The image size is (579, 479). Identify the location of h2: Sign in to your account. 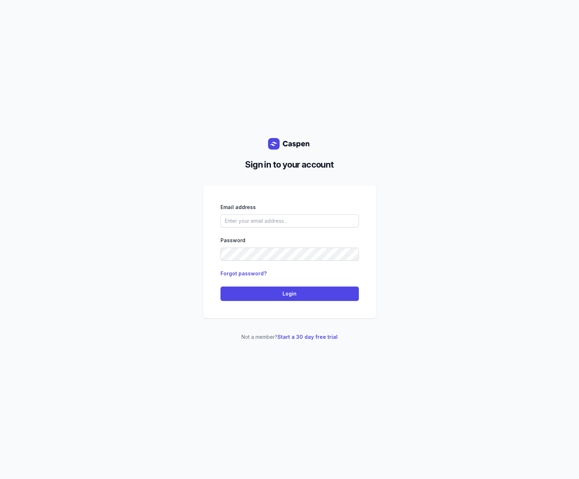
(290, 165).